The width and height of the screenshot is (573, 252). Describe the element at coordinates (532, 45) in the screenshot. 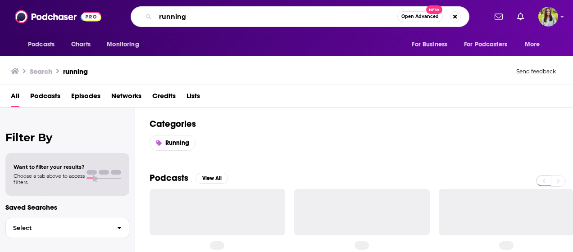

I see `span: More` at that location.